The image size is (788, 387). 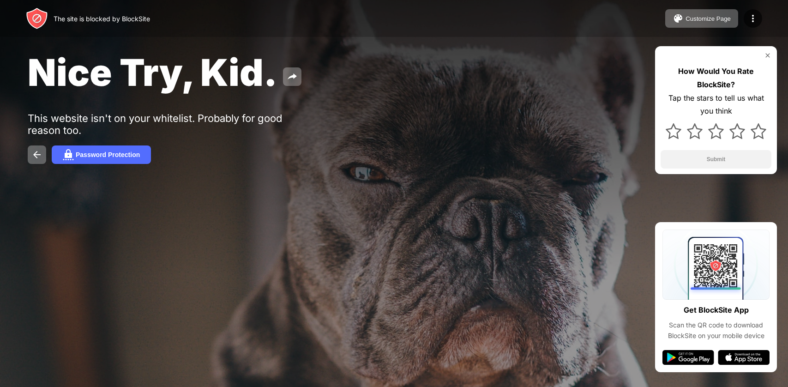 What do you see at coordinates (768, 55) in the screenshot?
I see `img: rate-us-close.svg` at bounding box center [768, 55].